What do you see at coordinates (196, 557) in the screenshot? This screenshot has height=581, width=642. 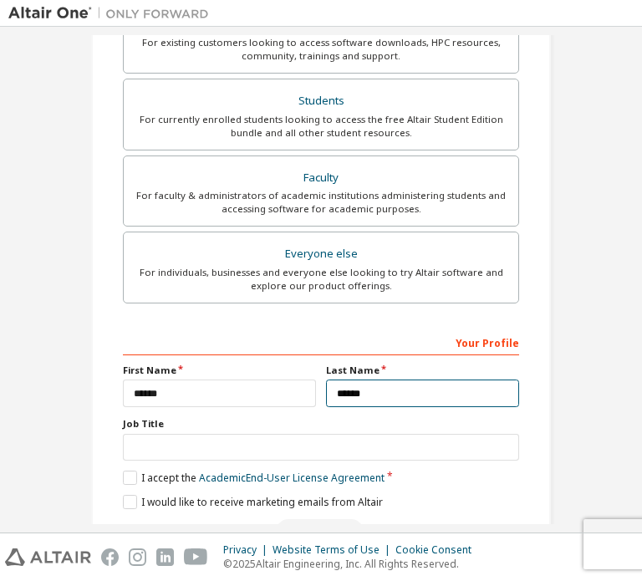 I see `img: youtube.svg` at bounding box center [196, 557].